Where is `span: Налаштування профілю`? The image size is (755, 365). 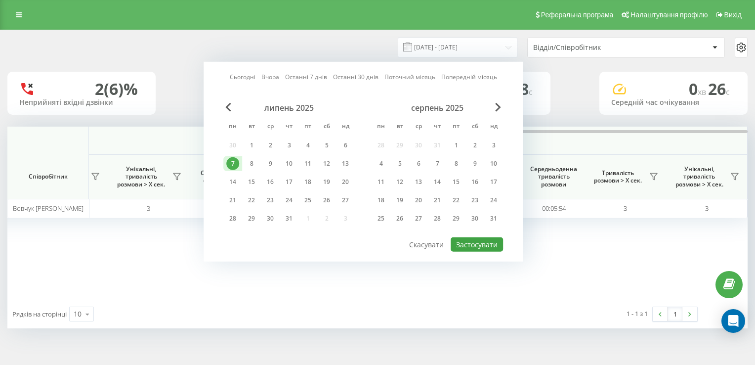 span: Налаштування профілю is located at coordinates (669, 15).